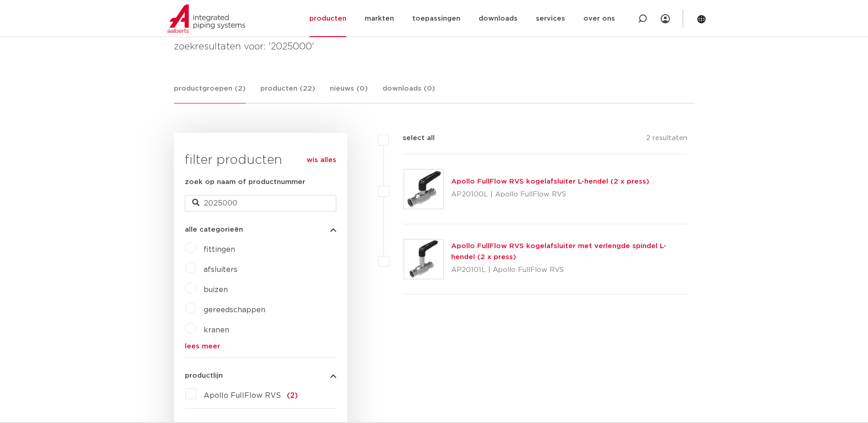 Image resolution: width=868 pixels, height=423 pixels. Describe the element at coordinates (424, 189) in the screenshot. I see `img: Thumbnail for Apollo FullFlow RVS kogelafsluiter L-hendel (2 x press)` at that location.